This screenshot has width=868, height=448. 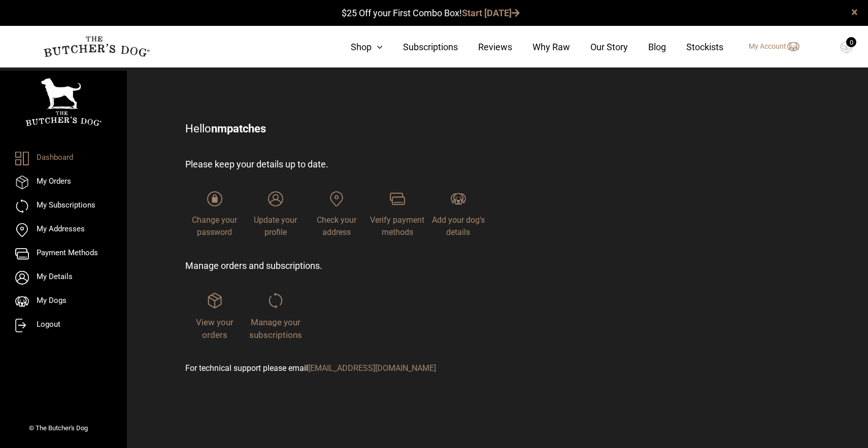 What do you see at coordinates (214, 226) in the screenshot?
I see `span: Change your password` at bounding box center [214, 226].